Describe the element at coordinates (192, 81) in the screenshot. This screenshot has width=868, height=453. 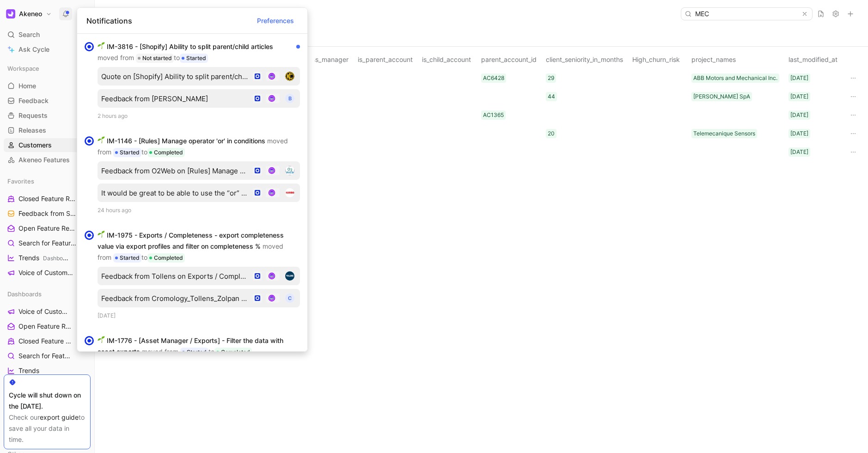
I see `div: 🌱IM-3816 - [Shopify] Ability to split parent/child articles moved from Not startedtoStartedQuote ...` at that location.